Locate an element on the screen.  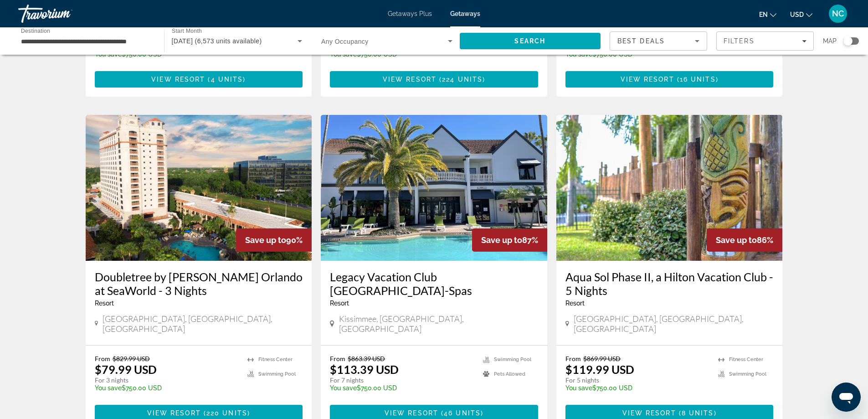
span: 8 units is located at coordinates (698, 413).